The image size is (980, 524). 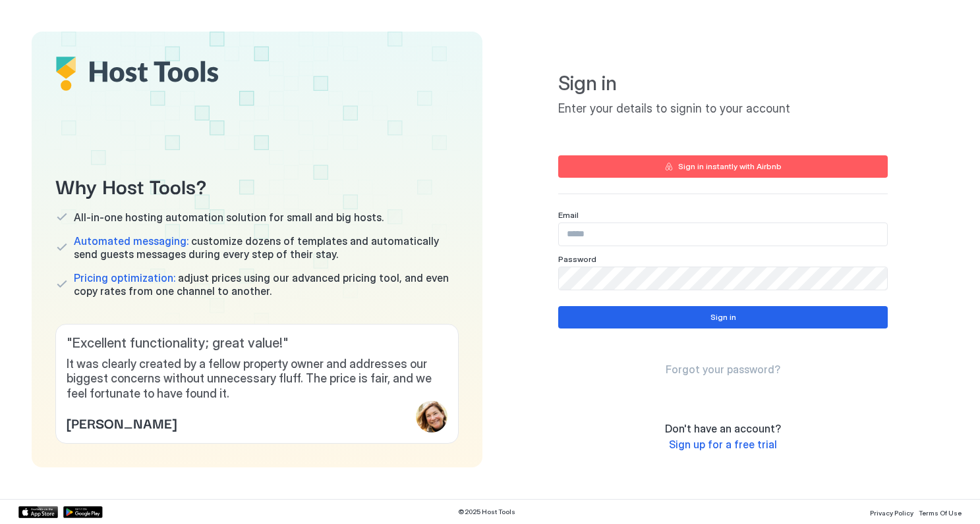 I want to click on a: Sign up for a free trial, so click(x=723, y=445).